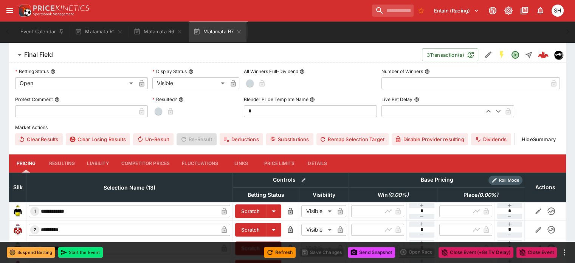 The height and width of the screenshot is (263, 575). I want to click on button: Close Event (+8s TV Delay), so click(476, 252).